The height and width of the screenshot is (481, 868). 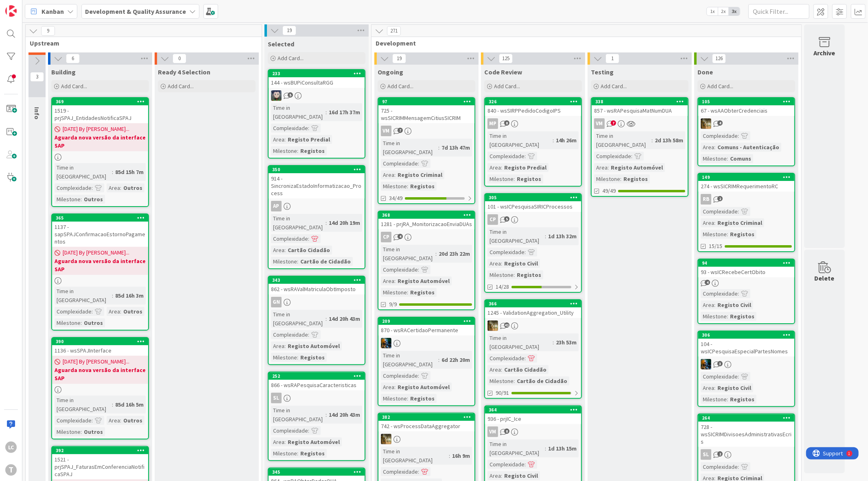 I want to click on div: JC, so click(x=746, y=124).